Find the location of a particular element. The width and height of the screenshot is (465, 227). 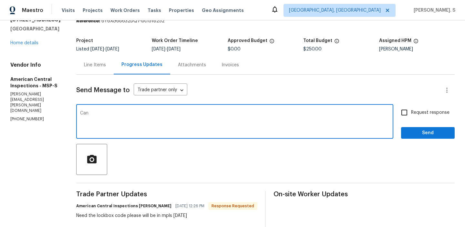

span: $250.00 is located at coordinates (312, 49).